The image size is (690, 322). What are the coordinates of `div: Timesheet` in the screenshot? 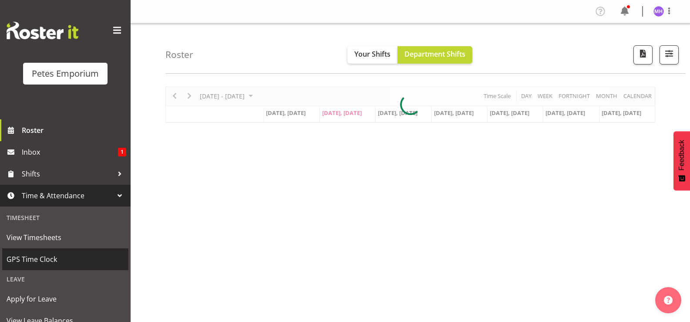 It's located at (65, 217).